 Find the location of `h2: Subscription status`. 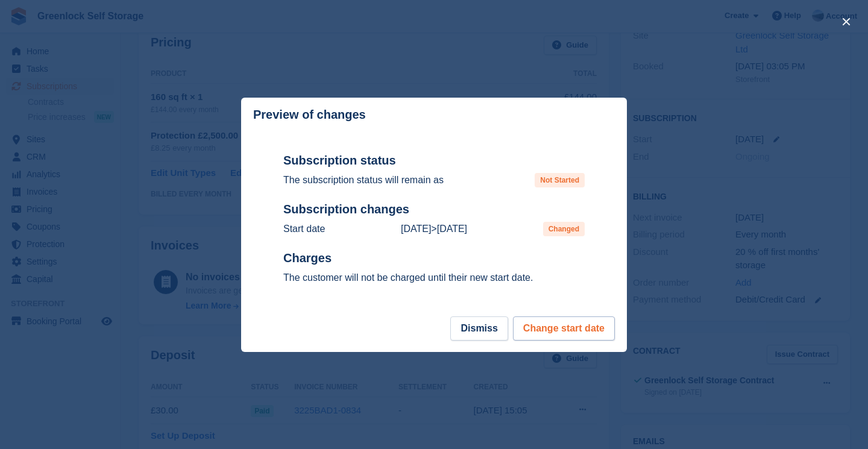

h2: Subscription status is located at coordinates (434, 160).